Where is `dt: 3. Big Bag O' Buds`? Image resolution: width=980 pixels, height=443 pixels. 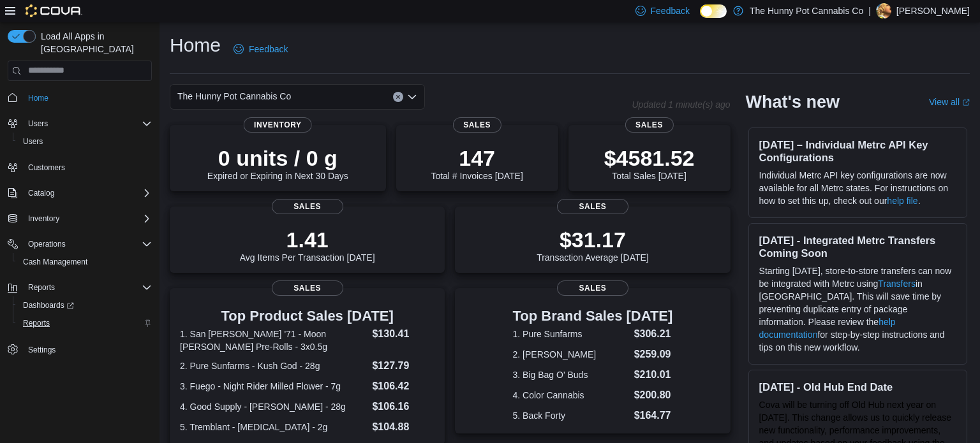
dt: 3. Big Bag O' Buds is located at coordinates (571, 375).